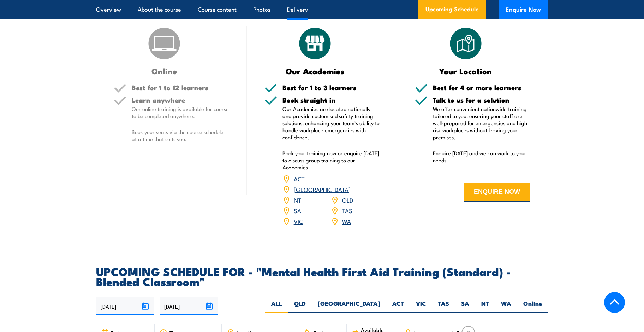  I want to click on p: Our Academies are located nationally and provide customised safety training solutions, enhancing ..., so click(331, 123).